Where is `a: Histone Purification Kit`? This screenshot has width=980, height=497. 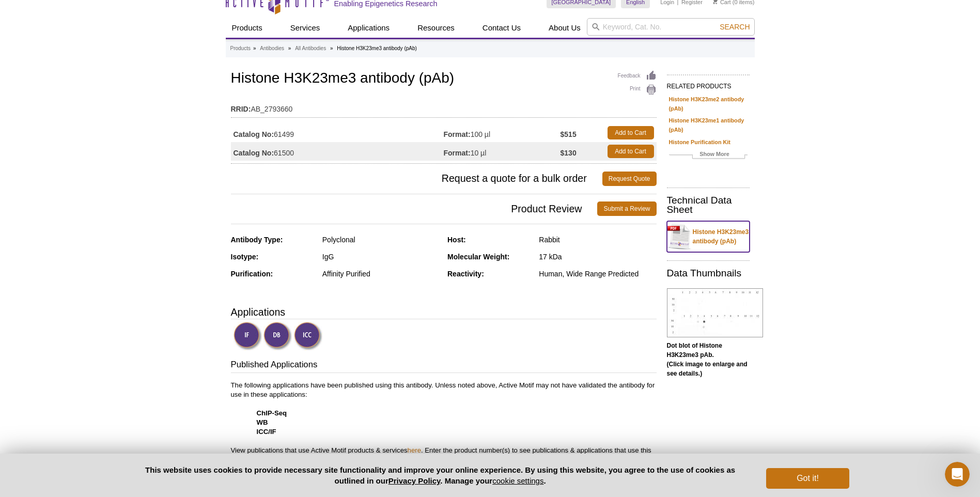 a: Histone Purification Kit is located at coordinates (699, 142).